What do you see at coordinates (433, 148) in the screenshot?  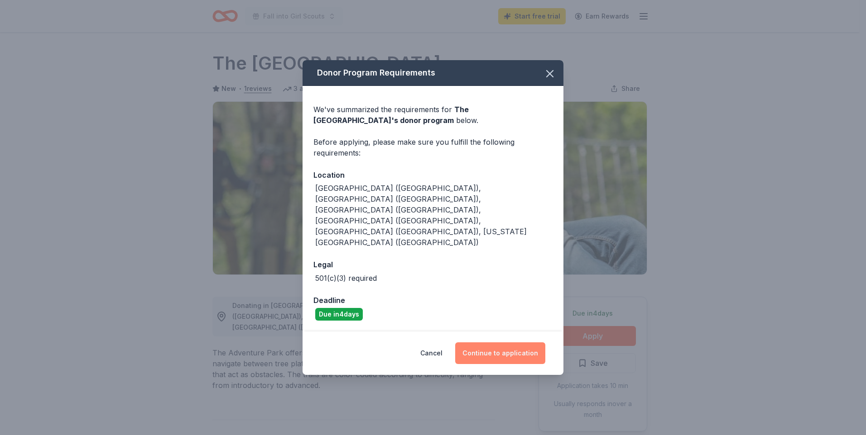 I see `div: Before applying, please make sure you fulfill the following requirements:` at bounding box center [433, 148].